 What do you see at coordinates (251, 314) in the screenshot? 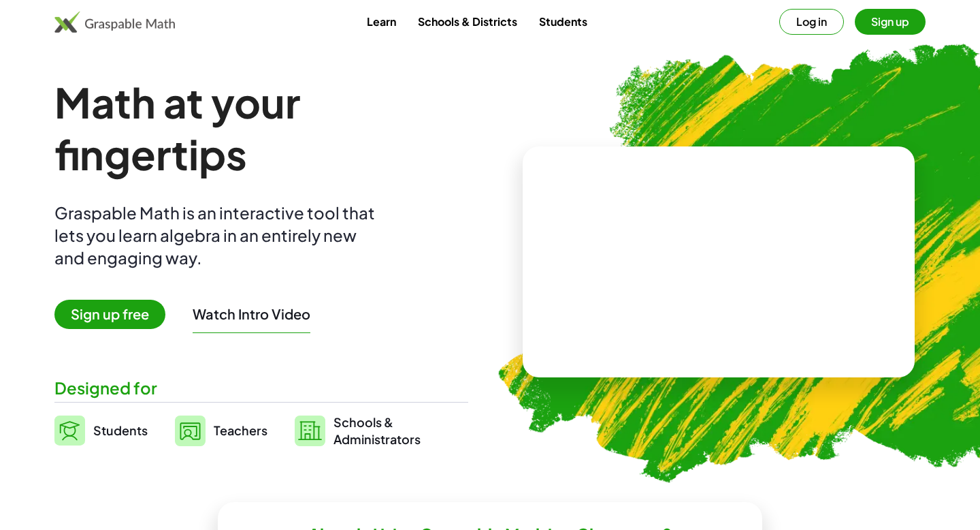
I see `button: Watch Intro Video` at bounding box center [251, 314].